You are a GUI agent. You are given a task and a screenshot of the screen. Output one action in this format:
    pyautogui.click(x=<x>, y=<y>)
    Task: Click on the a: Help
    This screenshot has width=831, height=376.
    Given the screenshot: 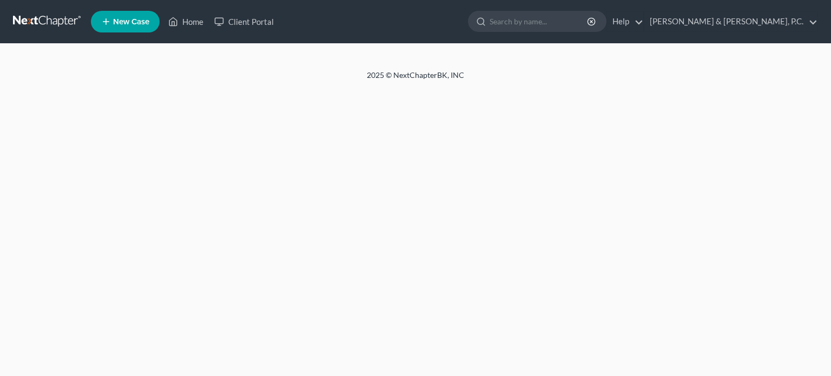 What is the action you would take?
    pyautogui.click(x=625, y=22)
    